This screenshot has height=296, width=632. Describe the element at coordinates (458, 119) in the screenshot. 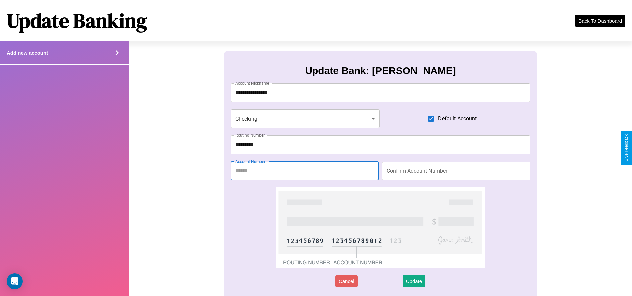

I see `span: Default Account` at that location.